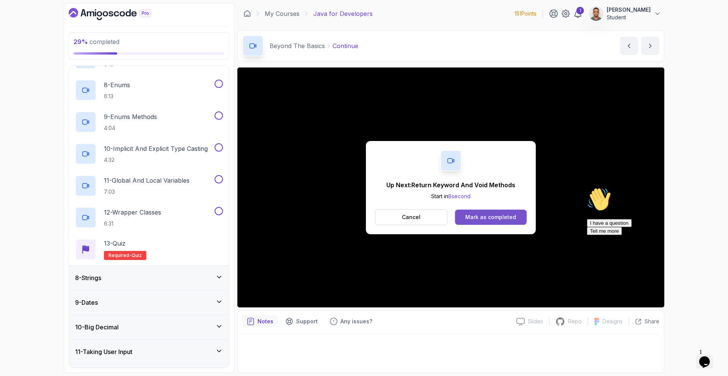 The width and height of the screenshot is (728, 376). Describe the element at coordinates (71, 27) in the screenshot. I see `div: 👋Hi! How can we help?I have a questionTell me more` at that location.